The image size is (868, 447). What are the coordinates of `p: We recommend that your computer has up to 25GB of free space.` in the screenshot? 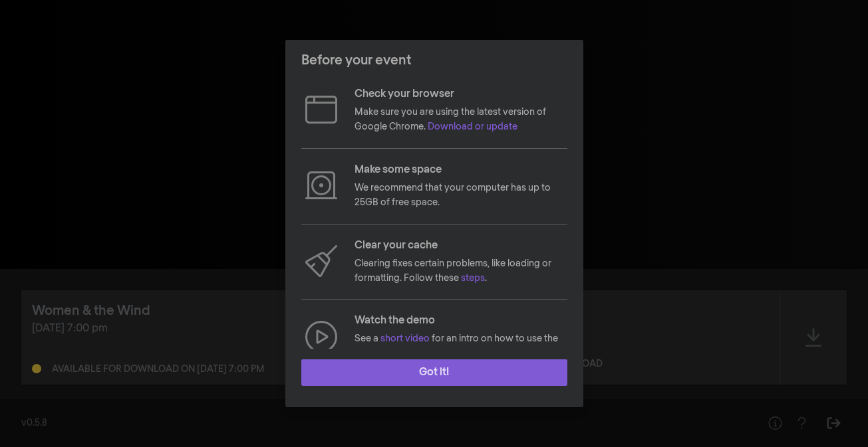 It's located at (461, 195).